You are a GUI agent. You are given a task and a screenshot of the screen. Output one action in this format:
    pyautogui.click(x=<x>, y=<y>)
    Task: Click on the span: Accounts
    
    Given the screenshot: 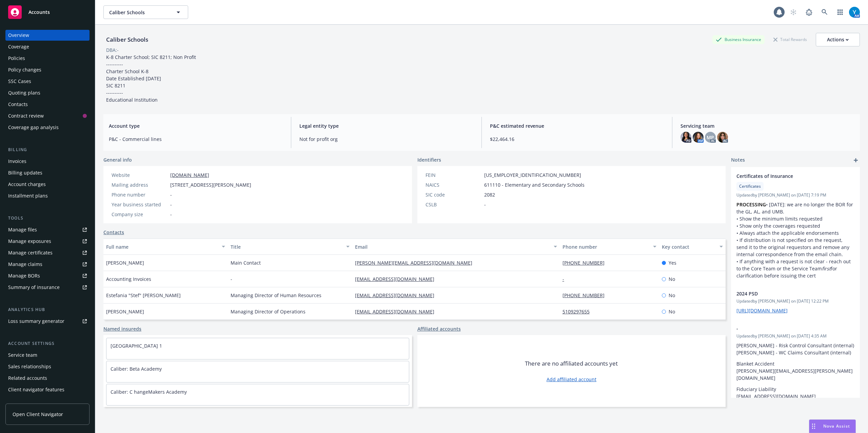 What is the action you would take?
    pyautogui.click(x=39, y=12)
    